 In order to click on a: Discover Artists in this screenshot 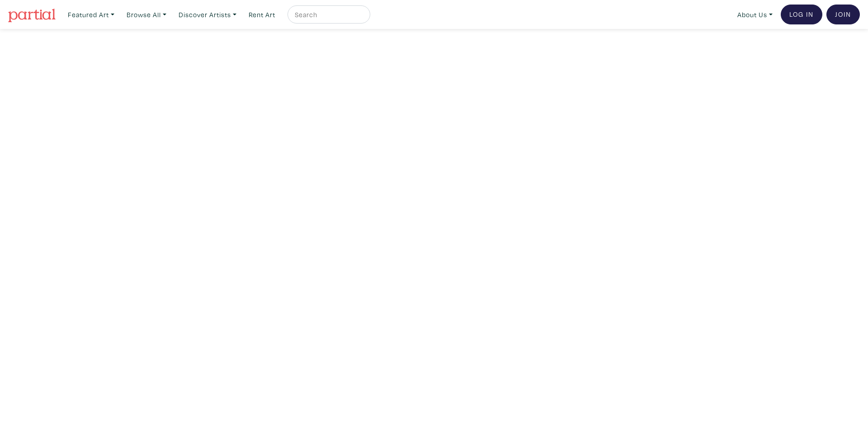, I will do `click(208, 14)`.